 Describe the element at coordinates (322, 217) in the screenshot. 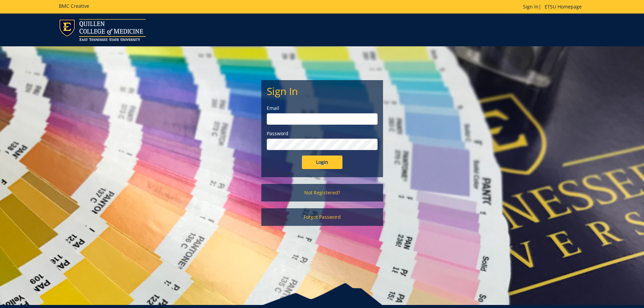

I see `a: Forgot Password` at that location.